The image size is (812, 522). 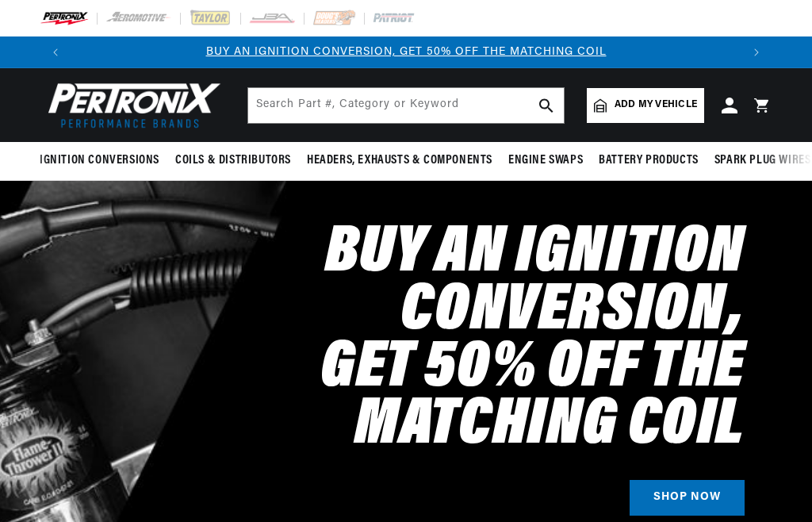 What do you see at coordinates (233, 160) in the screenshot?
I see `span: Coils & Distributors` at bounding box center [233, 160].